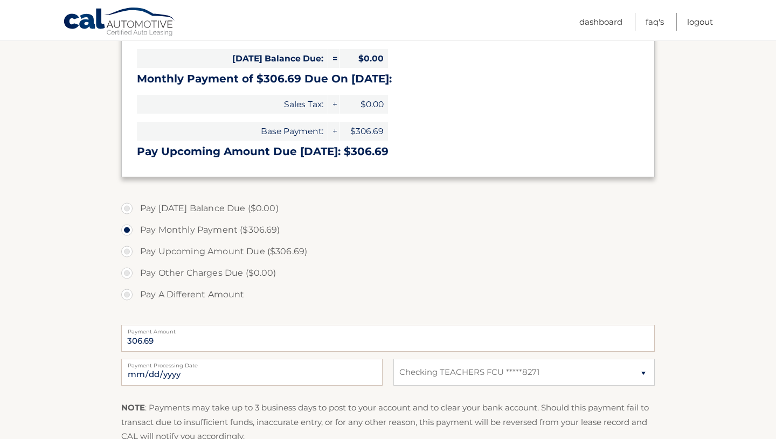 The image size is (776, 439). Describe the element at coordinates (388, 295) in the screenshot. I see `label: Pay A Different Amount` at that location.